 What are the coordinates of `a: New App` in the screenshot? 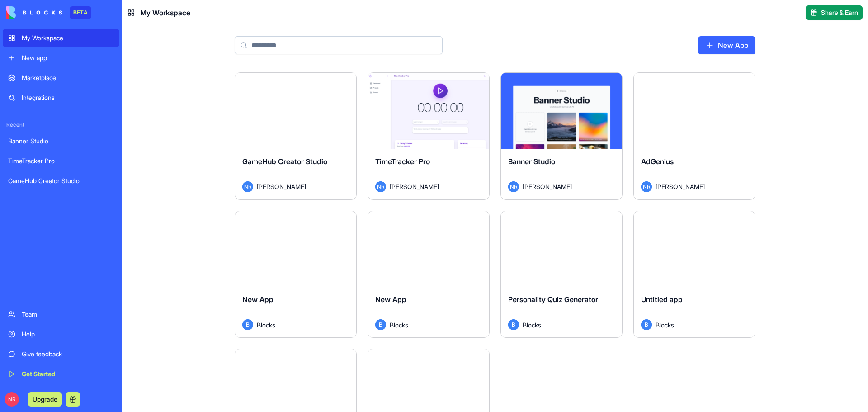 It's located at (727, 46).